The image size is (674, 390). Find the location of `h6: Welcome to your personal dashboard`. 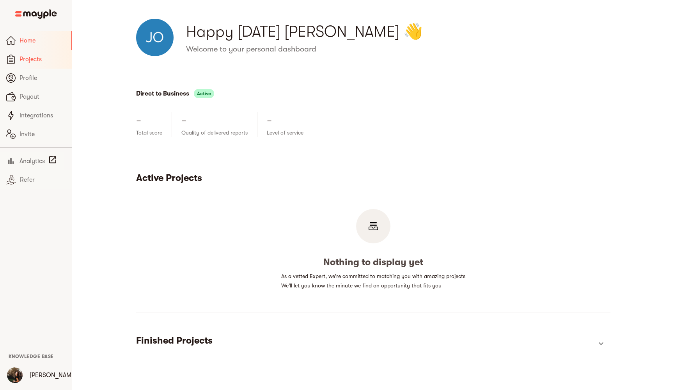

h6: Welcome to your personal dashboard is located at coordinates (398, 49).